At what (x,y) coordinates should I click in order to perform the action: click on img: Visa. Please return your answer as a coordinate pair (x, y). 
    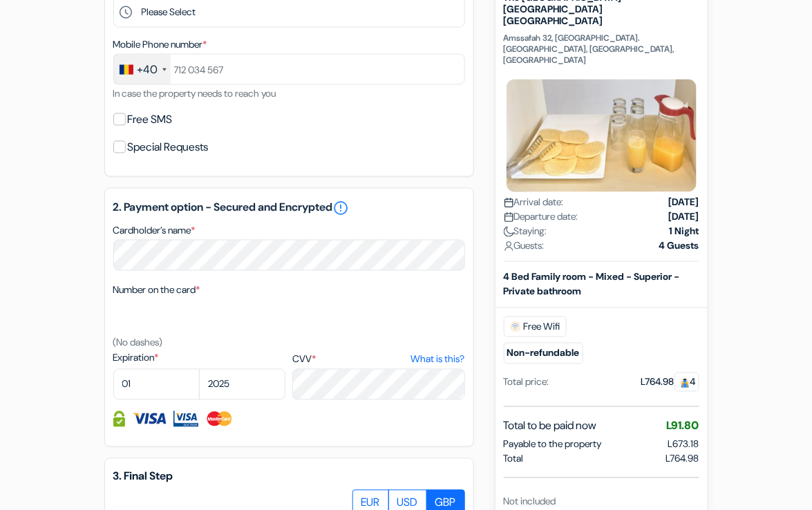
    Looking at the image, I should click on (149, 419).